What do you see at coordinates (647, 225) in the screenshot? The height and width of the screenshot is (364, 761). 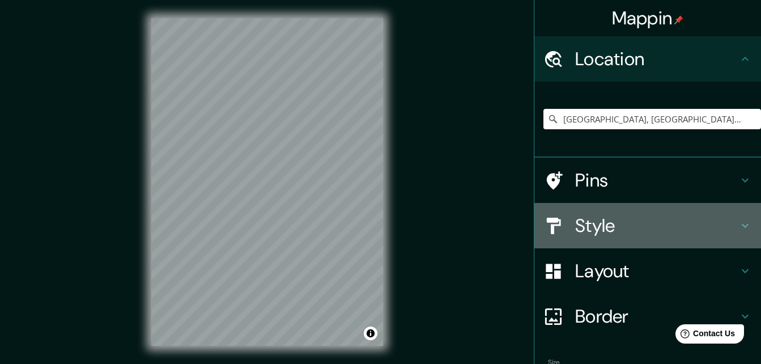 I see `div: Style` at bounding box center [647, 225].